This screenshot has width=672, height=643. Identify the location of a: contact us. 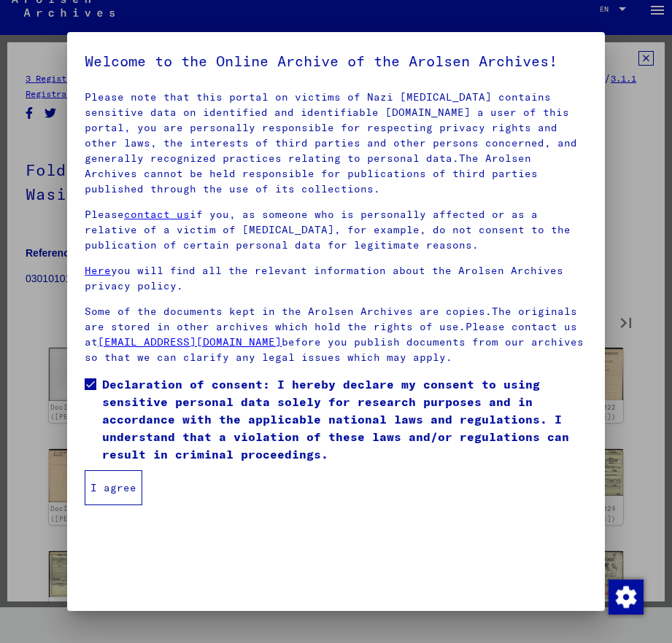
(157, 215).